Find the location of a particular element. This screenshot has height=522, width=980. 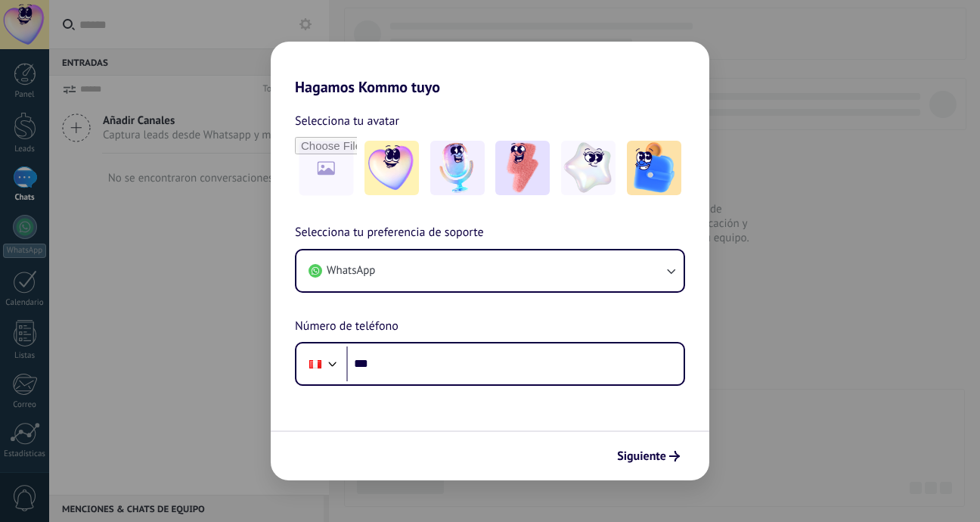

button: Siguiente is located at coordinates (648, 456).